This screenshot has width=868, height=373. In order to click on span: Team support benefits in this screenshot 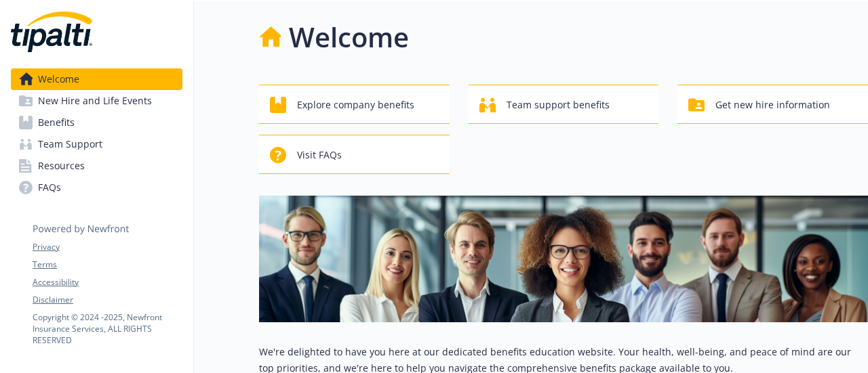, I will do `click(558, 105)`.